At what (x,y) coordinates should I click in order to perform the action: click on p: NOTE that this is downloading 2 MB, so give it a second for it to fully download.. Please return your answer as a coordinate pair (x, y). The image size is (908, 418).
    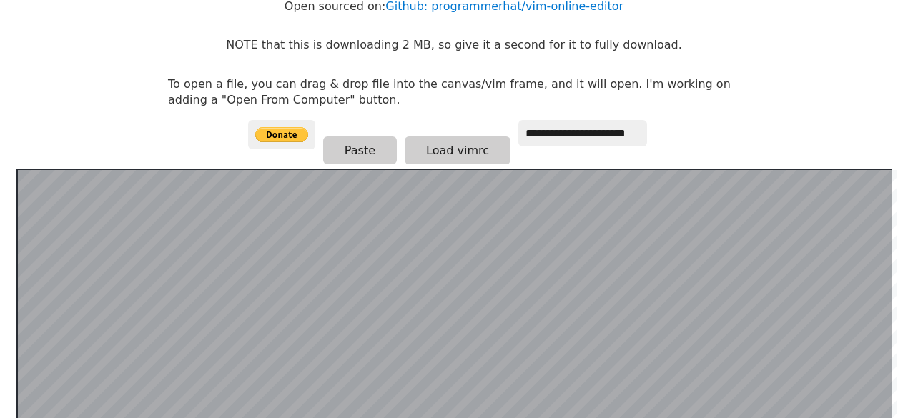
    Looking at the image, I should click on (453, 45).